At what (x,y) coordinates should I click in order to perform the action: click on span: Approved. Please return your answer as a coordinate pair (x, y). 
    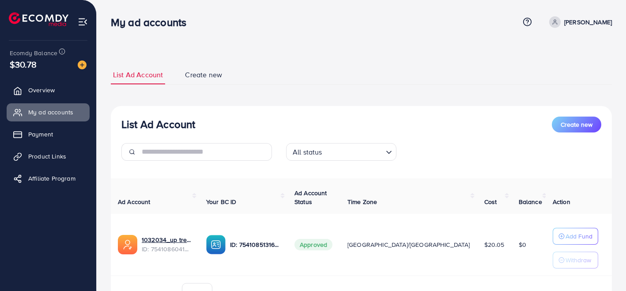
    Looking at the image, I should click on (314, 245).